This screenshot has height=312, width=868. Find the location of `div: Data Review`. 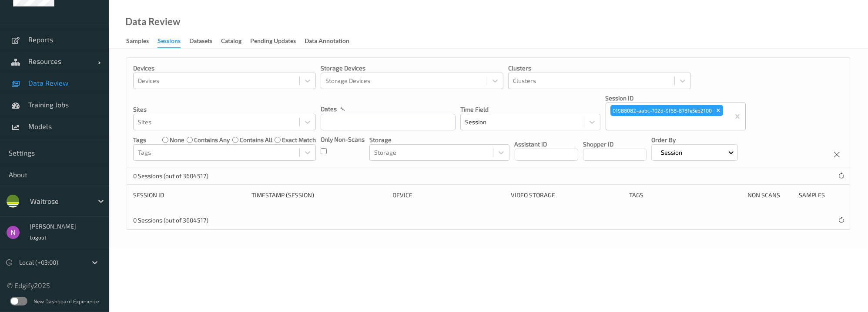

div: Data Review is located at coordinates (153, 21).